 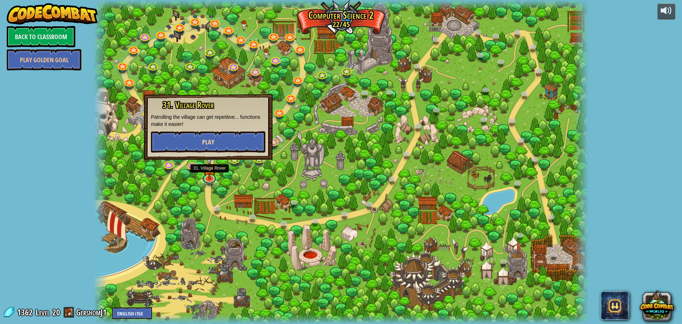 What do you see at coordinates (208, 120) in the screenshot?
I see `p: Patrolling the village can get repetitive... functions make it easier!` at bounding box center [208, 120].